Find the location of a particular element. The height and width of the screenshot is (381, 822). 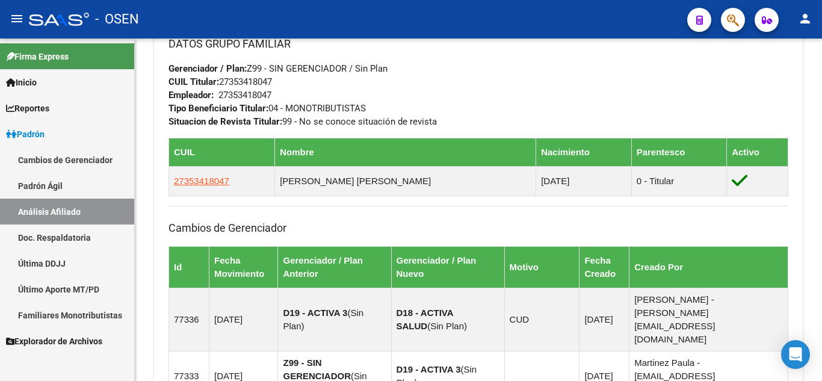

th: Activo is located at coordinates (758, 152).